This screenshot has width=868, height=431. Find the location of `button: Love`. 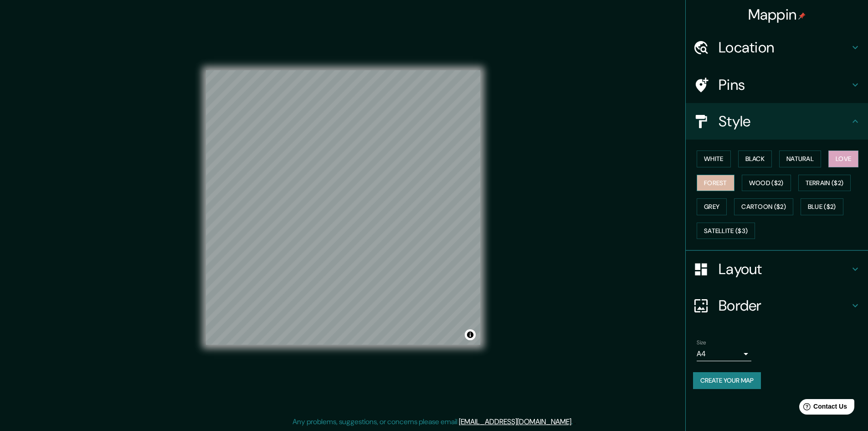

button: Love is located at coordinates (844, 159).